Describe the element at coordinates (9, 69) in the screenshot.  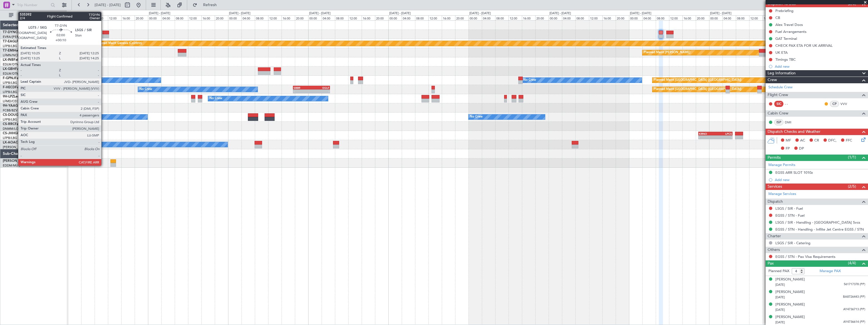
I see `span: LX-GBH` at that location.